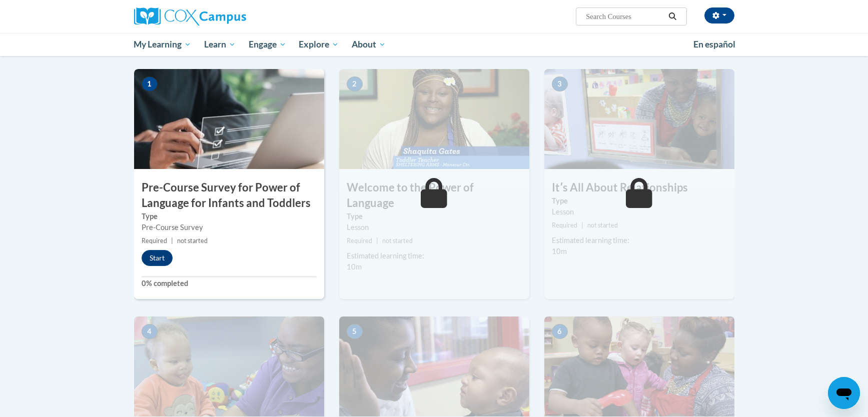  I want to click on span: 1, so click(150, 84).